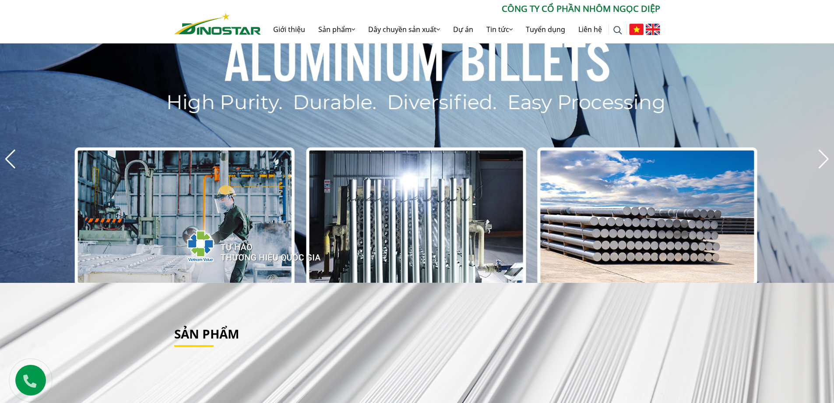 The image size is (834, 403). I want to click on a: Tuyển dụng, so click(546, 29).